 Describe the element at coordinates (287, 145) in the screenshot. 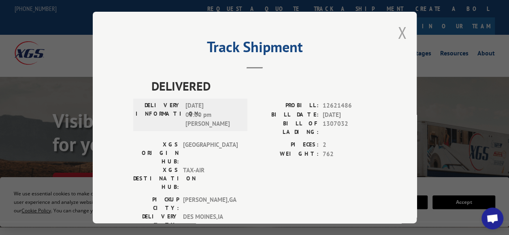

I see `label: PIECES:` at that location.